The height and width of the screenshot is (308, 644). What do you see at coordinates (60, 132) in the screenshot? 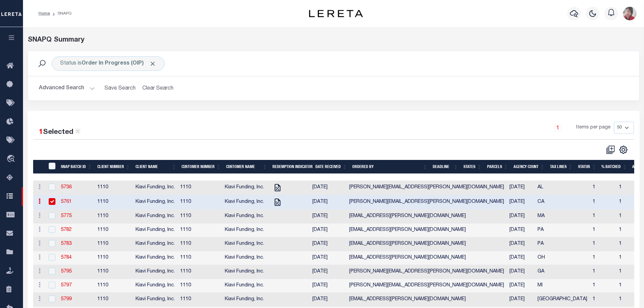
I see `div: Selected` at bounding box center [60, 132].